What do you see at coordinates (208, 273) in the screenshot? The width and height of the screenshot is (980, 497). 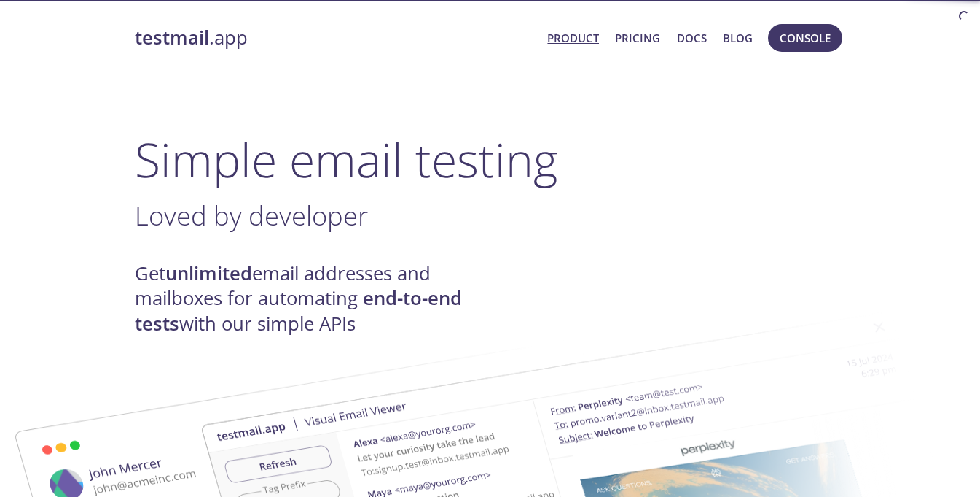 I see `strong: unlimited` at bounding box center [208, 273].